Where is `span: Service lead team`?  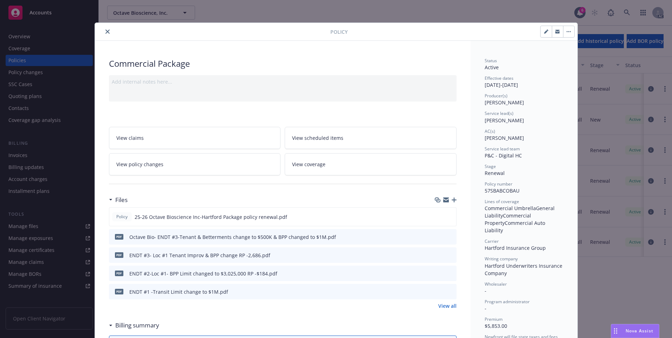 span: Service lead team is located at coordinates (502, 149).